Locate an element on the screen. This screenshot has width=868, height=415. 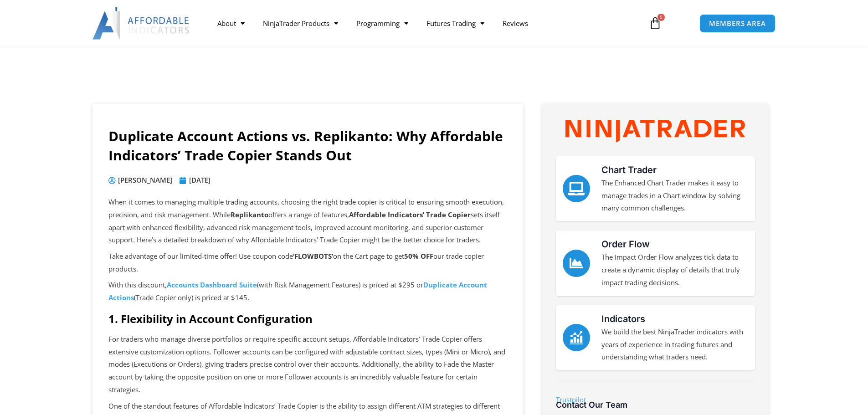
a: About is located at coordinates (231, 23).